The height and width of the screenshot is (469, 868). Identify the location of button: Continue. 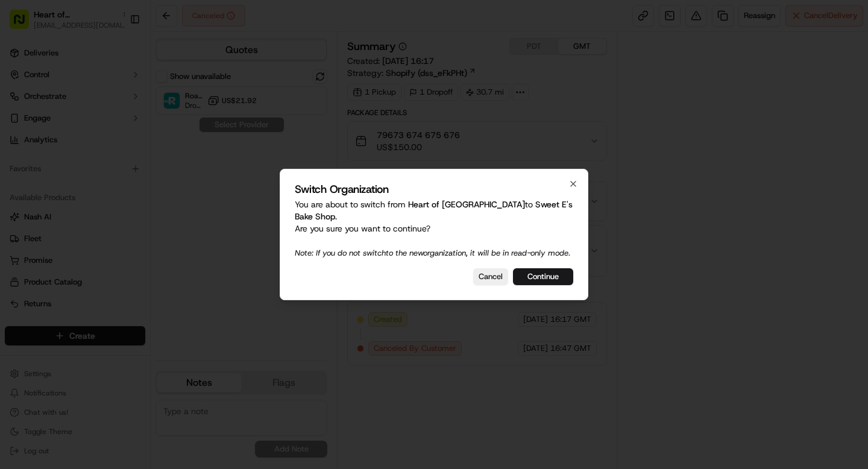
(543, 277).